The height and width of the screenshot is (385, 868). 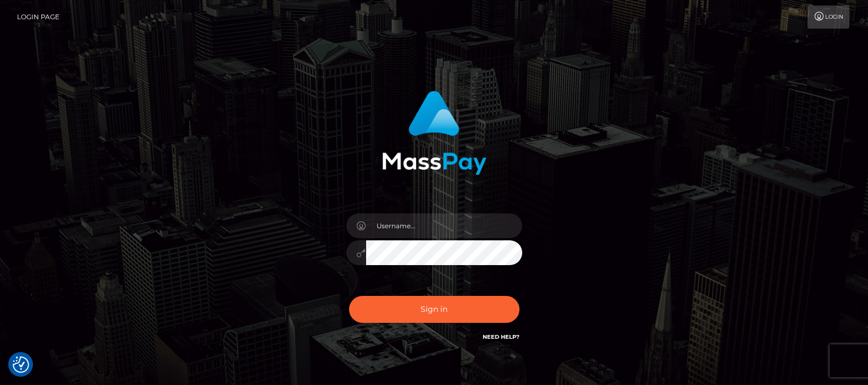 What do you see at coordinates (21, 365) in the screenshot?
I see `button: Consent Preferences` at bounding box center [21, 365].